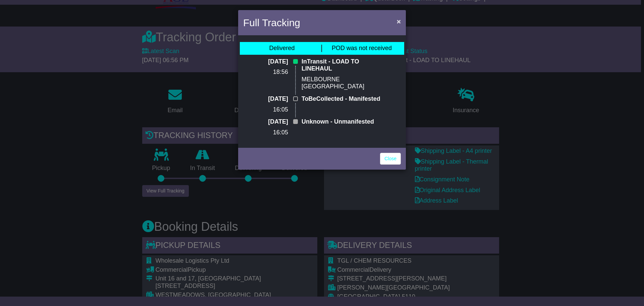 This screenshot has width=644, height=306. Describe the element at coordinates (271, 72) in the screenshot. I see `p: 18:56` at that location.